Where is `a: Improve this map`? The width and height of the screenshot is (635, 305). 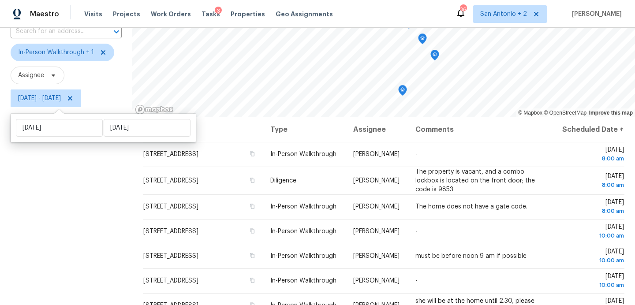
a: Improve this map is located at coordinates (610, 113).